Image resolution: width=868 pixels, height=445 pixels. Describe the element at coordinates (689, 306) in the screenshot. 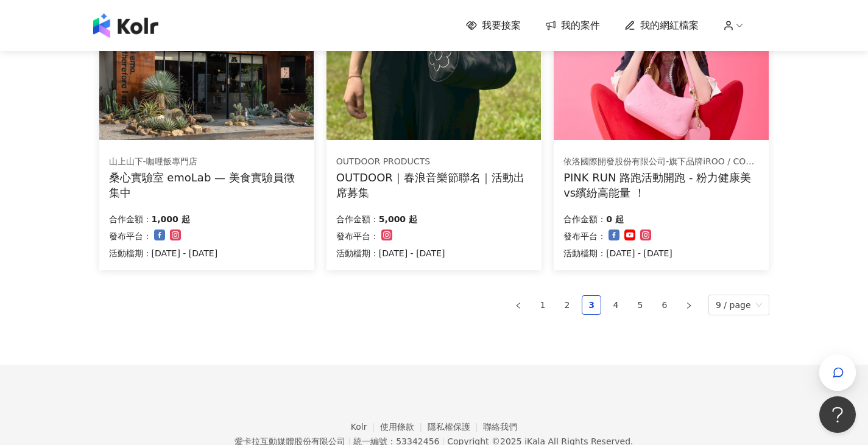

I see `span: right` at that location.